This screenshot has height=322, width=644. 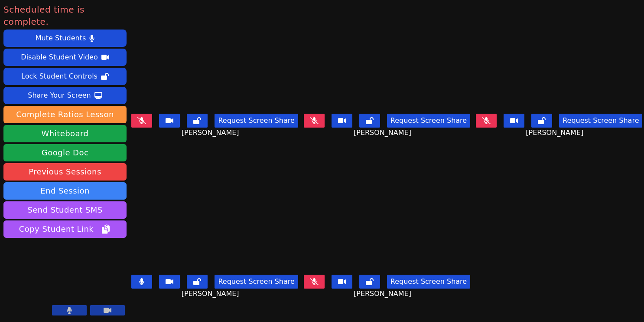 What do you see at coordinates (65, 114) in the screenshot?
I see `button: Complete Ratios Lesson` at bounding box center [65, 114].